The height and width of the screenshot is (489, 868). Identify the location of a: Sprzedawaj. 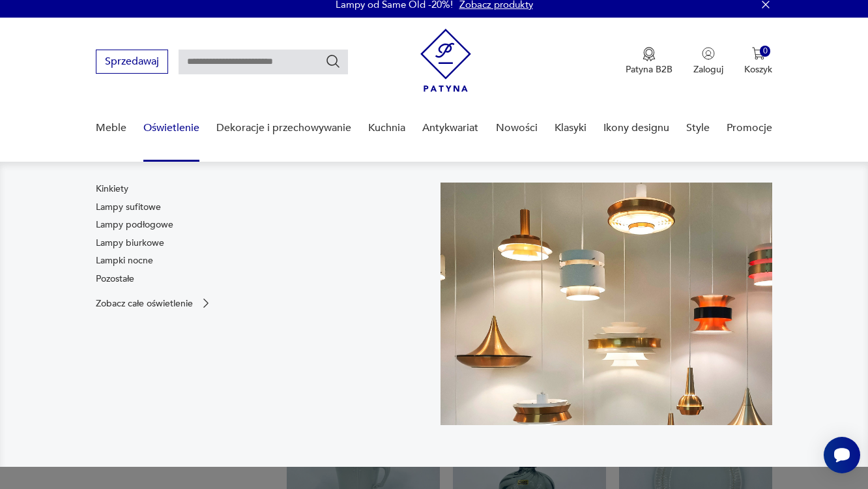
(132, 62).